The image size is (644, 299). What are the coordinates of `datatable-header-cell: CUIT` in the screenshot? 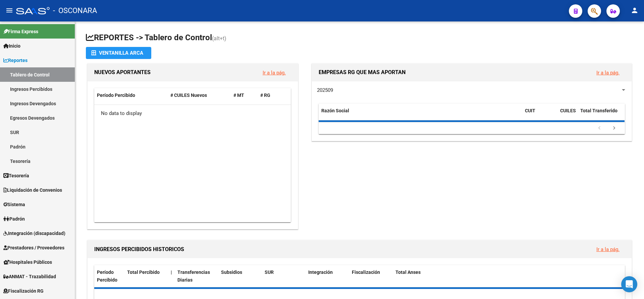 It's located at (540, 115).